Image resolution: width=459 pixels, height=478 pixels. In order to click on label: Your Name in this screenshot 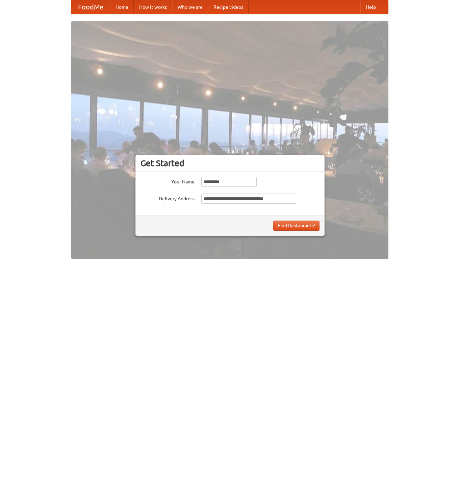, I will do `click(167, 181)`.